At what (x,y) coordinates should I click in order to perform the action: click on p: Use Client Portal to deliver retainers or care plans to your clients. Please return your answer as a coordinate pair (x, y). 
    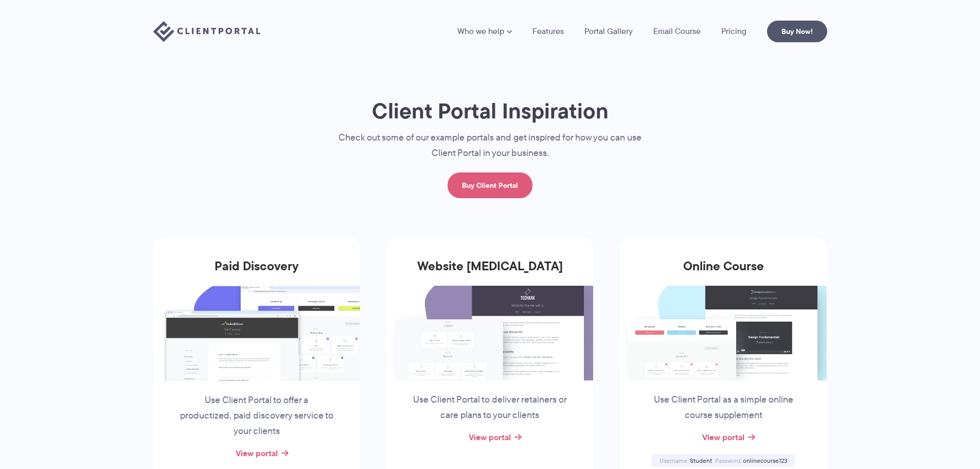
    Looking at the image, I should click on (490, 407).